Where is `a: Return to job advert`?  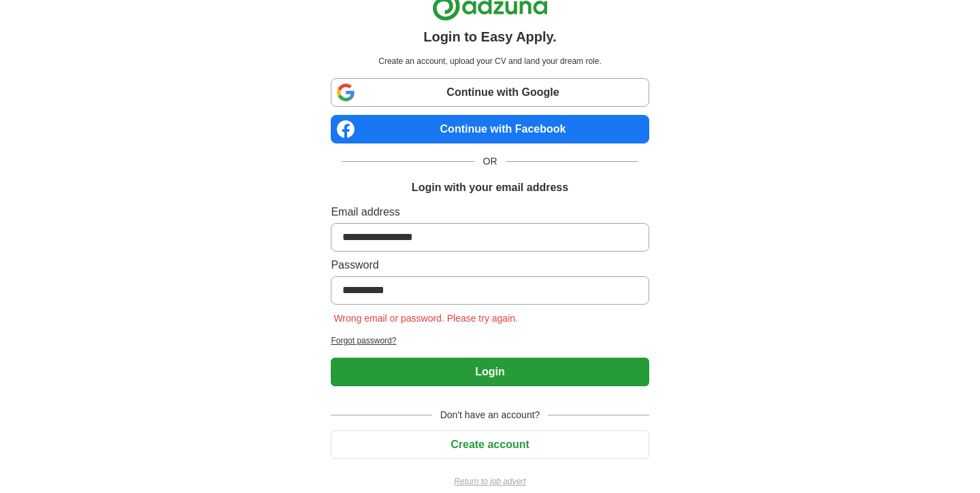
a: Return to job advert is located at coordinates (490, 481).